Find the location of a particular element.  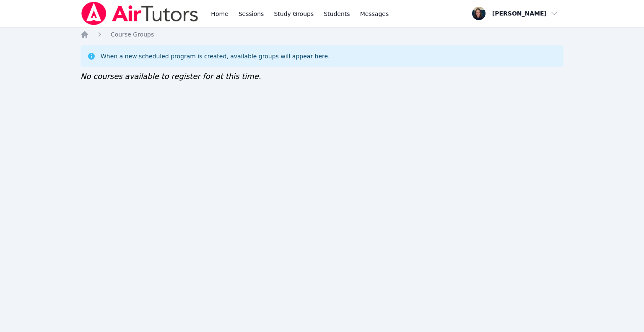

span: Messages is located at coordinates (374, 14).